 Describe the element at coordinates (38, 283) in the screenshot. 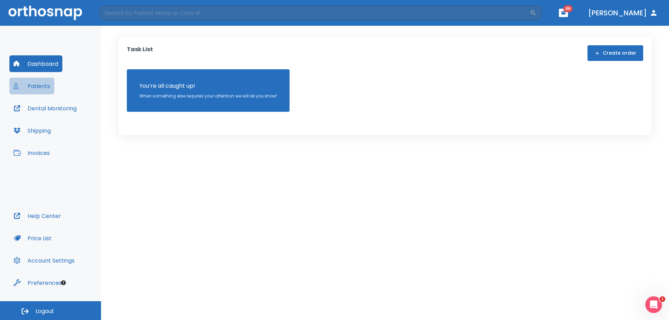

I see `a: Preferences` at that location.